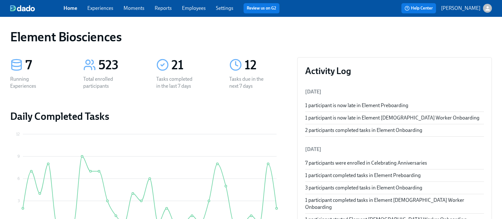 This screenshot has height=219, width=502. I want to click on div: Tasks completed in the last 7 days, so click(177, 83).